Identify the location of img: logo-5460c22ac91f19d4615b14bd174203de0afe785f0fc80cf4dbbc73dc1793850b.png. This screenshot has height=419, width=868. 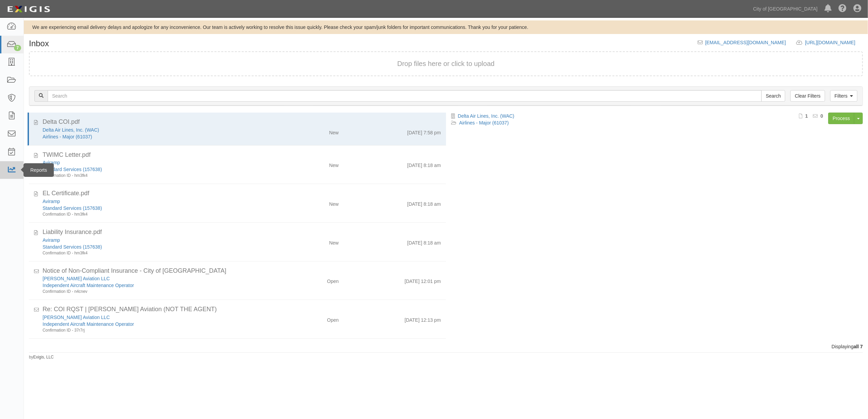
(28, 9).